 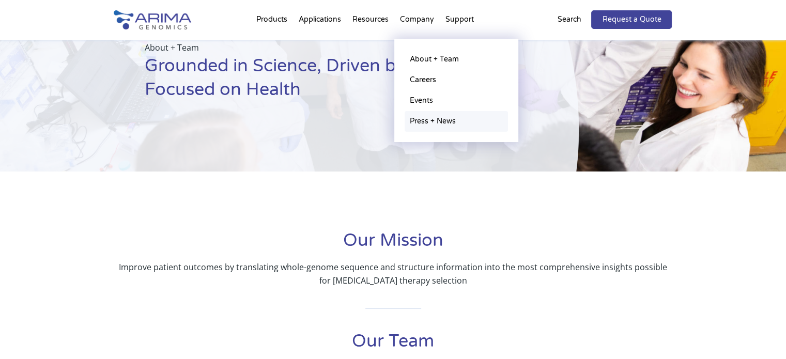 What do you see at coordinates (456, 80) in the screenshot?
I see `a: Careers` at bounding box center [456, 80].